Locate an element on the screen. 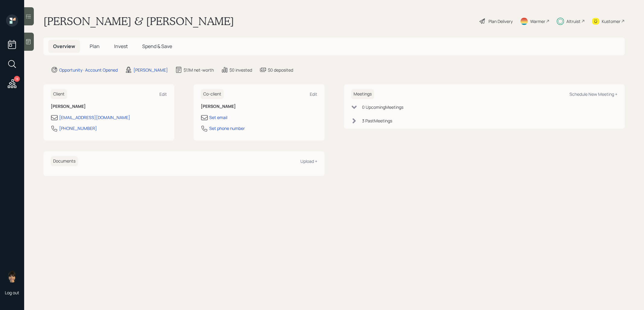 The width and height of the screenshot is (644, 310). span: Spend & Save is located at coordinates (157, 46).